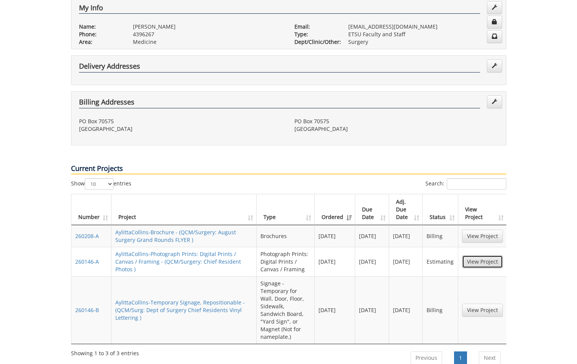 The image size is (577, 364). Describe the element at coordinates (87, 262) in the screenshot. I see `a: 260146-A` at that location.